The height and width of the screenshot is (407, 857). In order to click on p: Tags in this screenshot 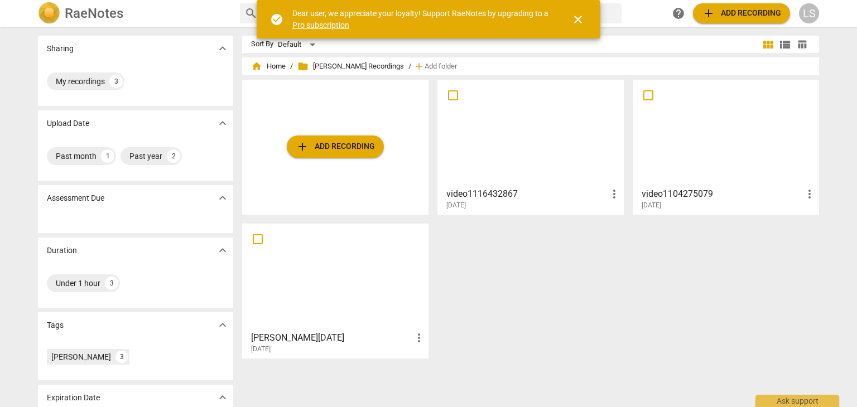, I will do `click(55, 325)`.